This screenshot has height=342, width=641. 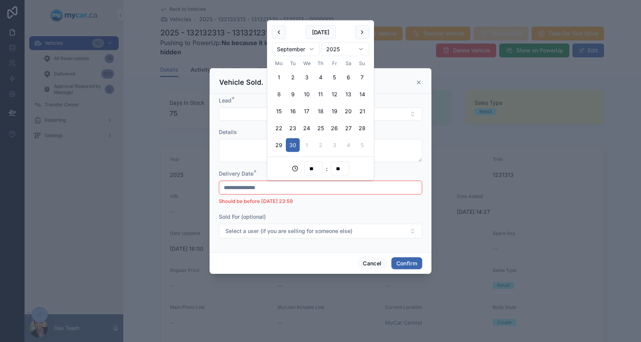 I want to click on button: Today, Monday, 8 September 2025, so click(x=279, y=94).